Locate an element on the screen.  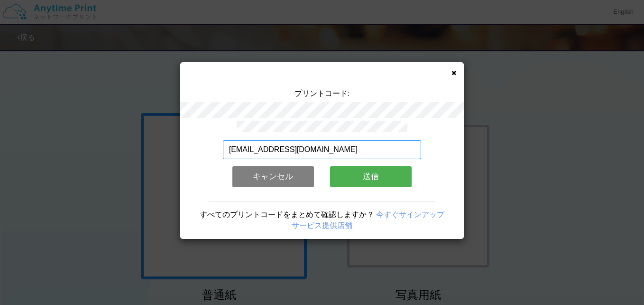
button: 送信 is located at coordinates (371, 177).